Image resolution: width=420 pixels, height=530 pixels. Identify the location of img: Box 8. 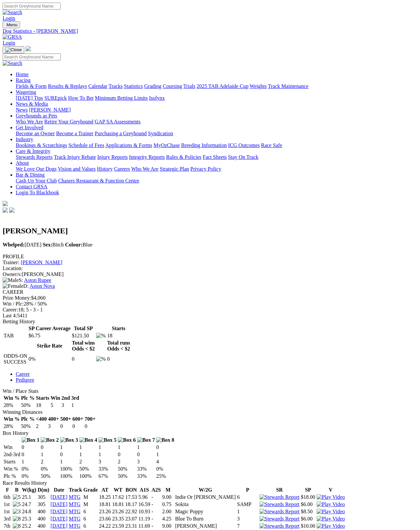
(165, 440).